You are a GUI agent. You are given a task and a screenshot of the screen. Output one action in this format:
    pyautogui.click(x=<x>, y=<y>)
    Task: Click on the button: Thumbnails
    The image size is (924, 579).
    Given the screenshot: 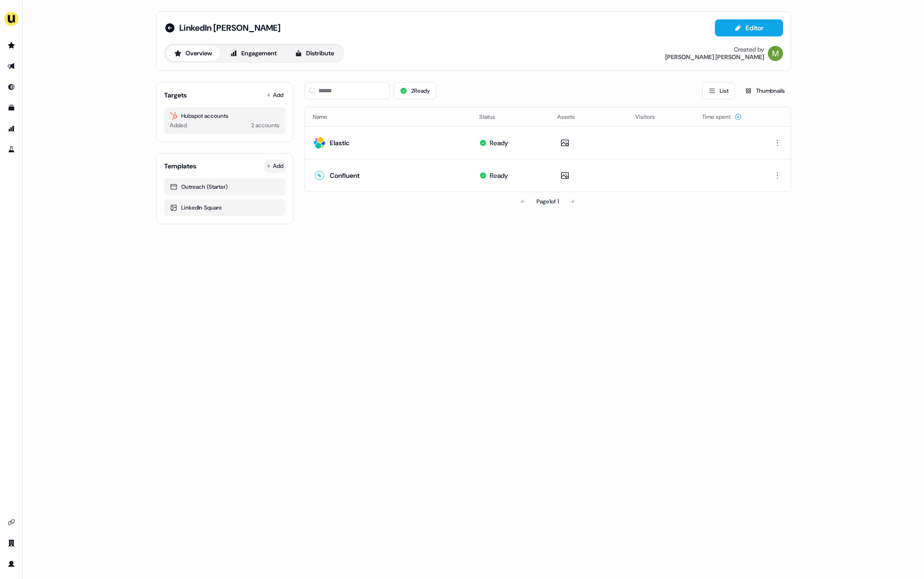 What is the action you would take?
    pyautogui.click(x=765, y=91)
    